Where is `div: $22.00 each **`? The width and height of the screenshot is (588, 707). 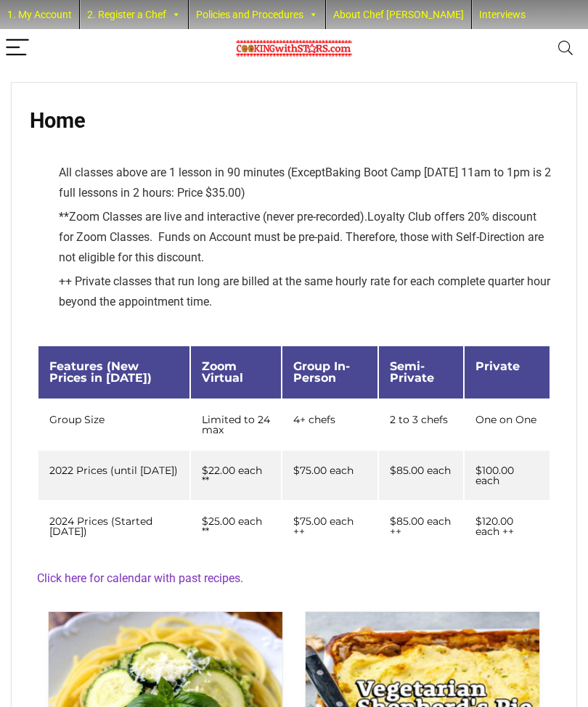
div: $22.00 each ** is located at coordinates (236, 475).